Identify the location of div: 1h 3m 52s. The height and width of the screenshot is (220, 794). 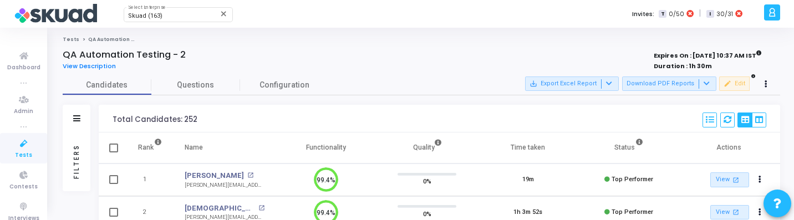
(528, 212).